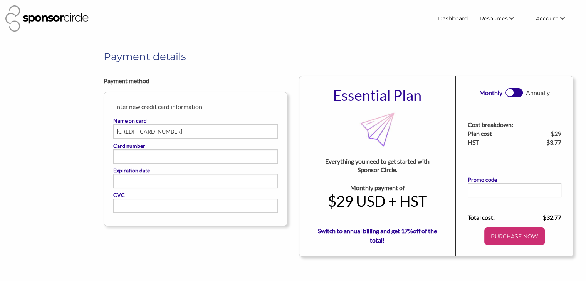  Describe the element at coordinates (549, 142) in the screenshot. I see `div: $3.77` at that location.